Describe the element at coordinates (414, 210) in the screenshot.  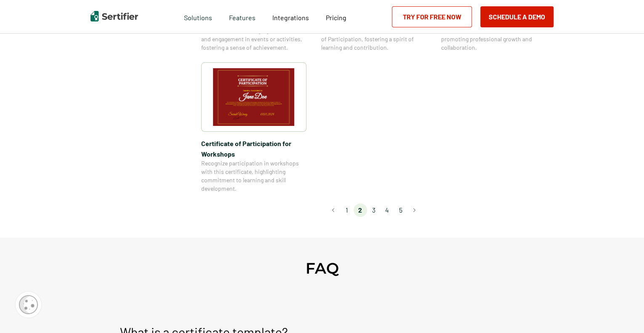
I see `button: Go to next page` at that location.